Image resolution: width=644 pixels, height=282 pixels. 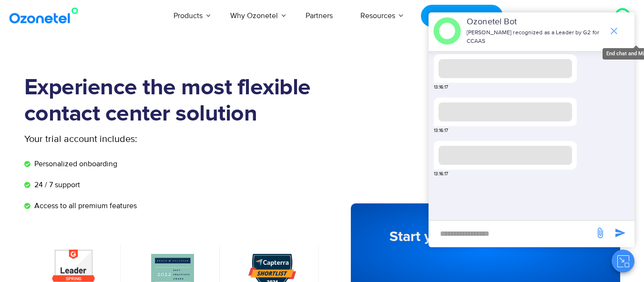 I want to click on span: Access to all premium features, so click(x=85, y=206).